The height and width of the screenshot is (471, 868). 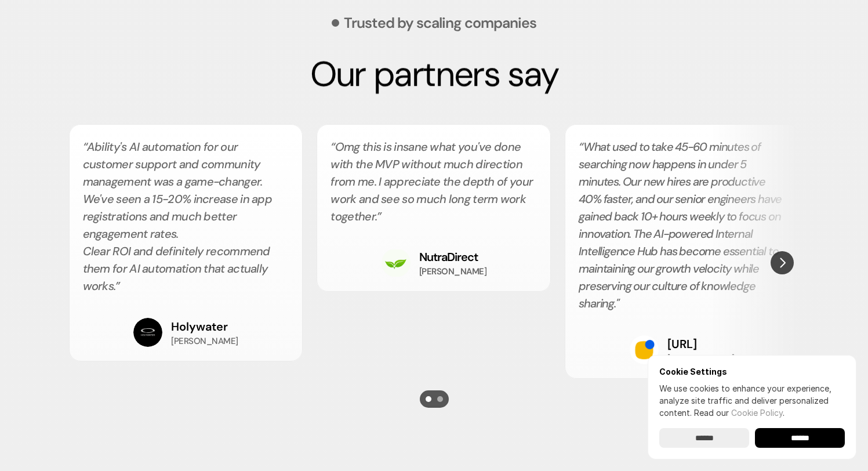 What do you see at coordinates (200, 327) in the screenshot?
I see `a: Holywater` at bounding box center [200, 327].